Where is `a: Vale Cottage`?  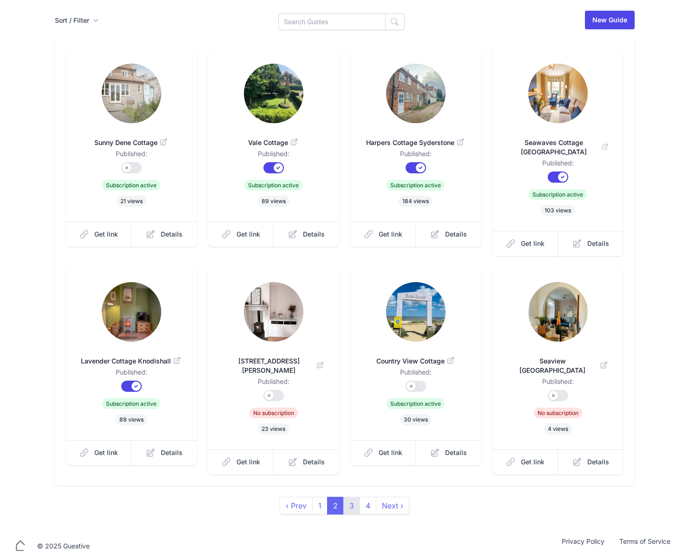 a: Vale Cottage is located at coordinates (274, 138).